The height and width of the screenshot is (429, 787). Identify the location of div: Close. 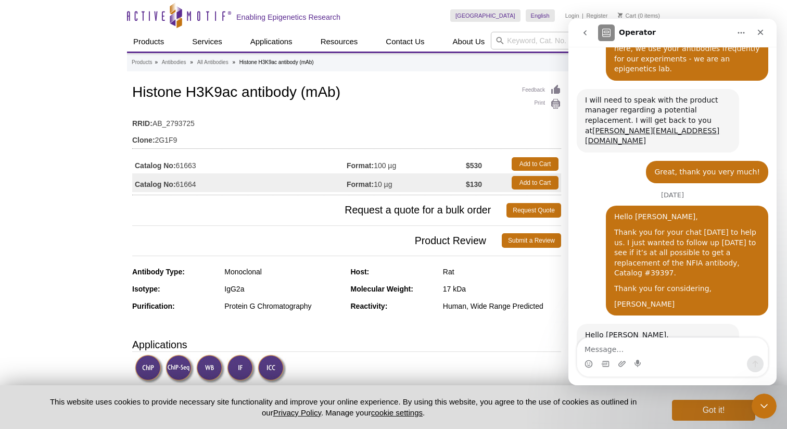
(192, 14).